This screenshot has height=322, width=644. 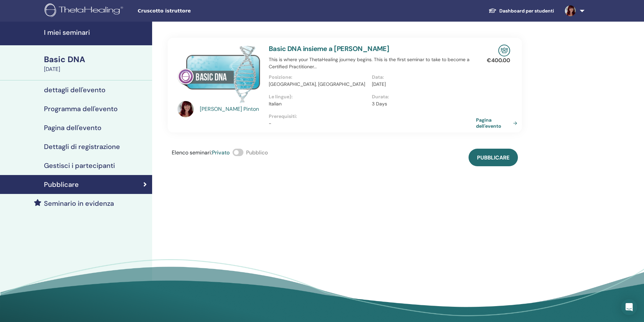 What do you see at coordinates (61, 185) in the screenshot?
I see `h4: Pubblicare` at bounding box center [61, 185].